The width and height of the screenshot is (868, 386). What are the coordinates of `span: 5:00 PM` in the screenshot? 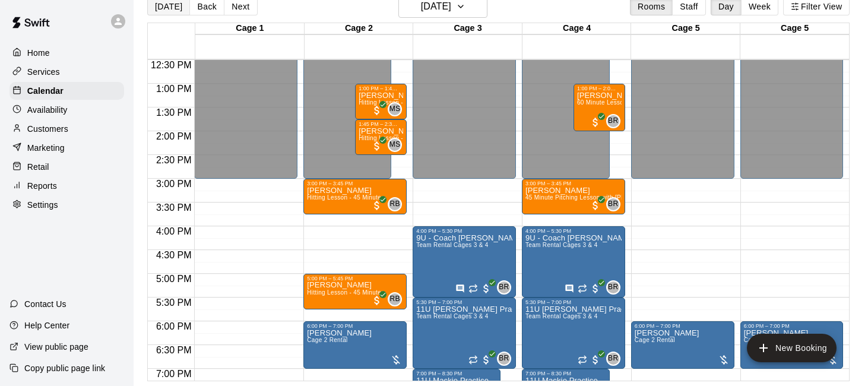 It's located at (174, 279).